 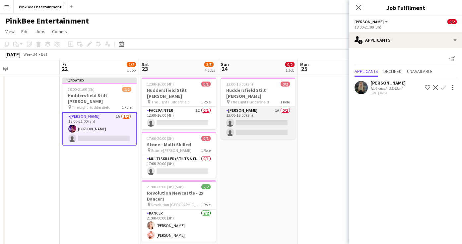 I want to click on app-card-role: Face Painter1I0/112:00-16:00 (4h), so click(x=179, y=118).